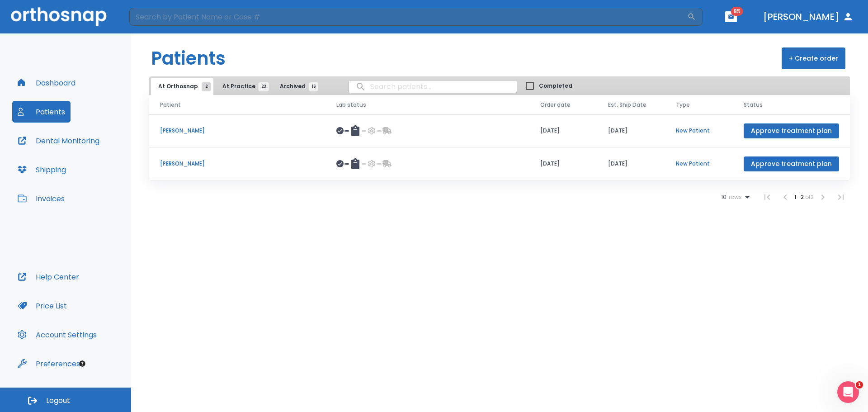  I want to click on button: Help Center, so click(48, 276).